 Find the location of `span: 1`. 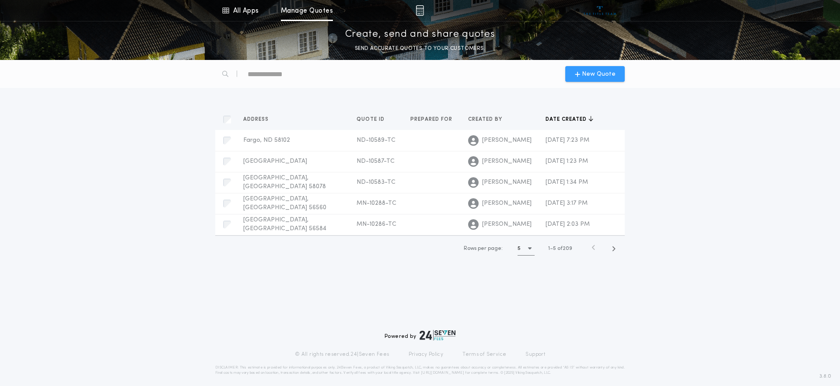

span: 1 is located at coordinates (549, 248).